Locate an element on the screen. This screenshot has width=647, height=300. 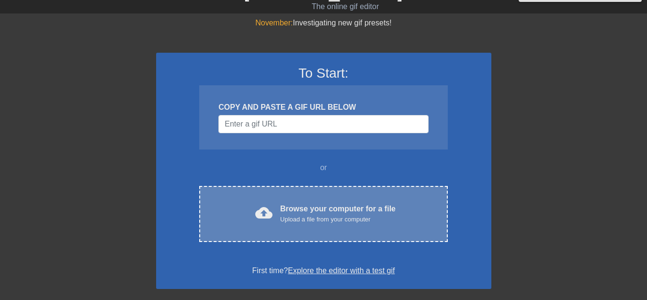
span: cloud_upload is located at coordinates (264, 213).